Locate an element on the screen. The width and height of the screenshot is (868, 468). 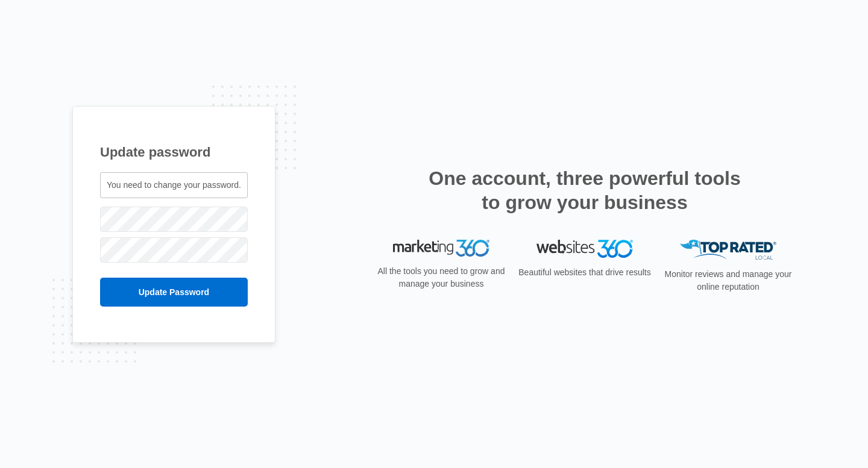
img: Top Rated Local is located at coordinates (729, 249).